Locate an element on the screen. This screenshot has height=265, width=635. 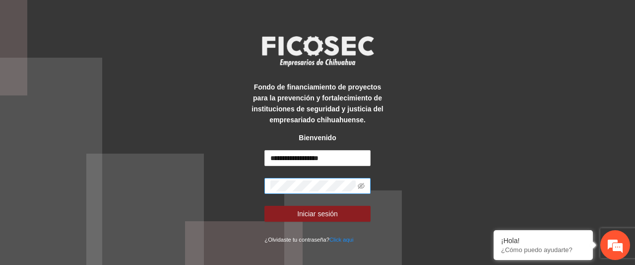
small: ¿Olvidaste tu contraseña? is located at coordinates (309, 239).